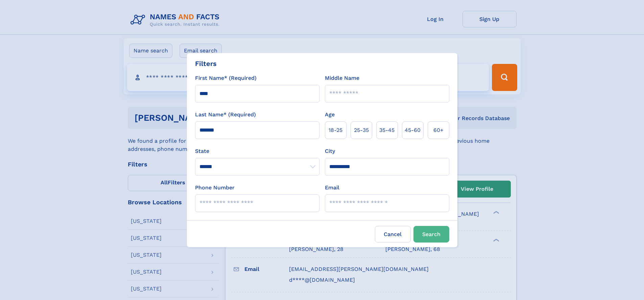 Image resolution: width=644 pixels, height=300 pixels. What do you see at coordinates (412, 130) in the screenshot?
I see `span: 45‑60` at bounding box center [412, 130].